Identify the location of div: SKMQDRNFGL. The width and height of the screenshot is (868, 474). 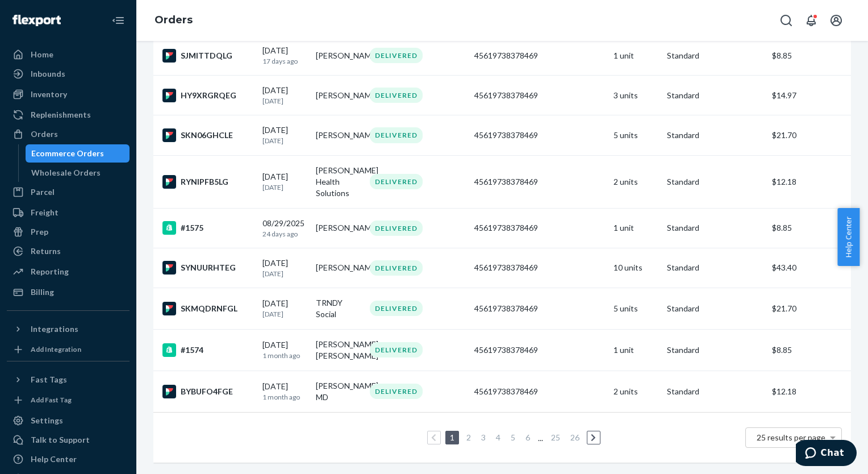
(208, 309).